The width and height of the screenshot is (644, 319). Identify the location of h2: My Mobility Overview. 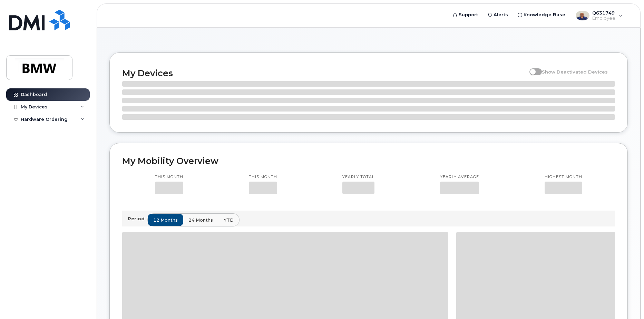
(368, 161).